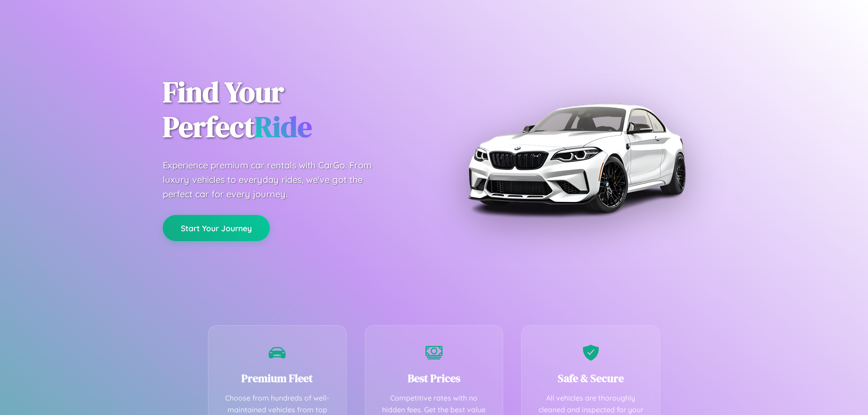 The image size is (868, 415). I want to click on h3: Premium Fleet, so click(277, 378).